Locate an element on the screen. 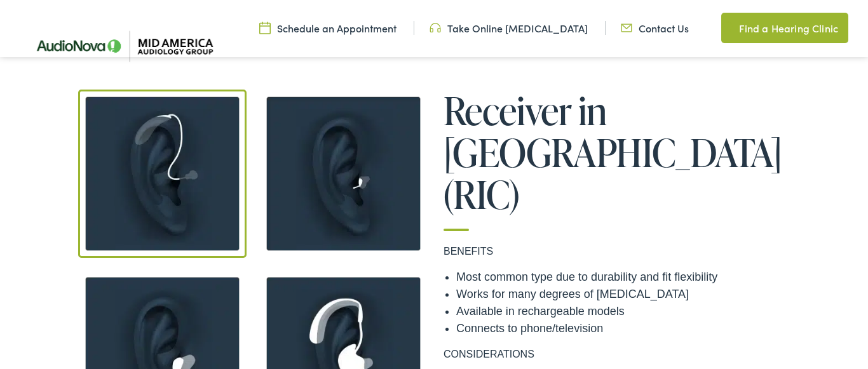  a: Find a Hearing Clinic is located at coordinates (784, 28).